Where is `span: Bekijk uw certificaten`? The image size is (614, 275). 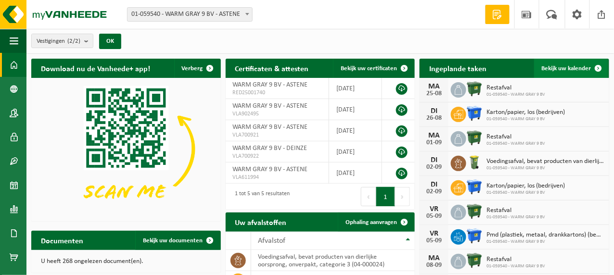
span: Bekijk uw certificaten is located at coordinates (369, 68).